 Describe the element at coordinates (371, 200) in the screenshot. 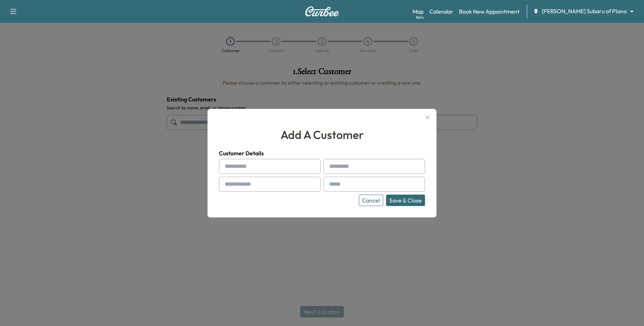

I see `button: Cancel` at that location.